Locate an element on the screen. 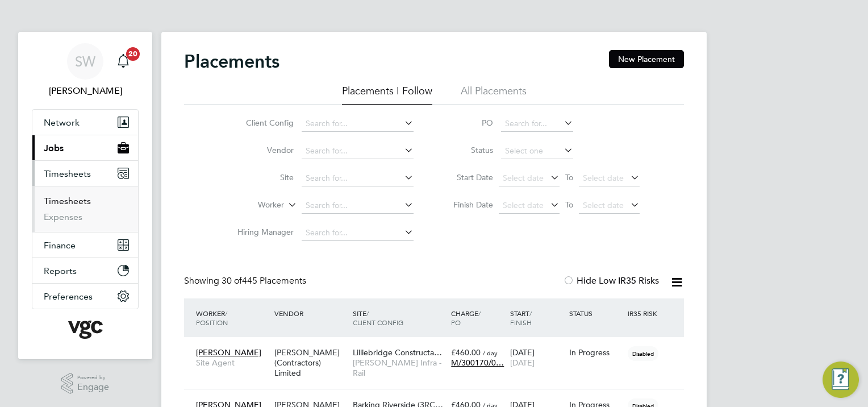 This screenshot has height=407, width=868. span: Jobs is located at coordinates (54, 148).